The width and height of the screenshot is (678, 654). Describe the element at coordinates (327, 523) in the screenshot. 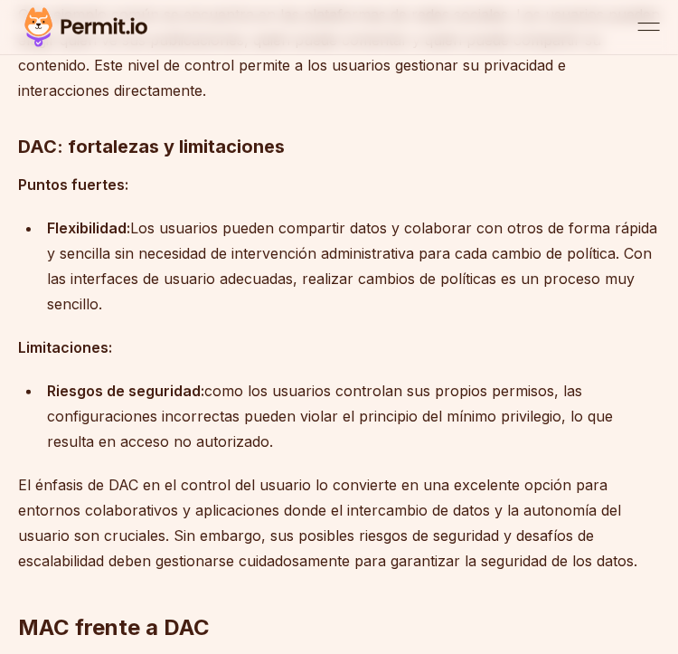

I see `font: El énfasis de DAC en el control del usuario lo convierte en una excelente opción para entornos co...` at that location.